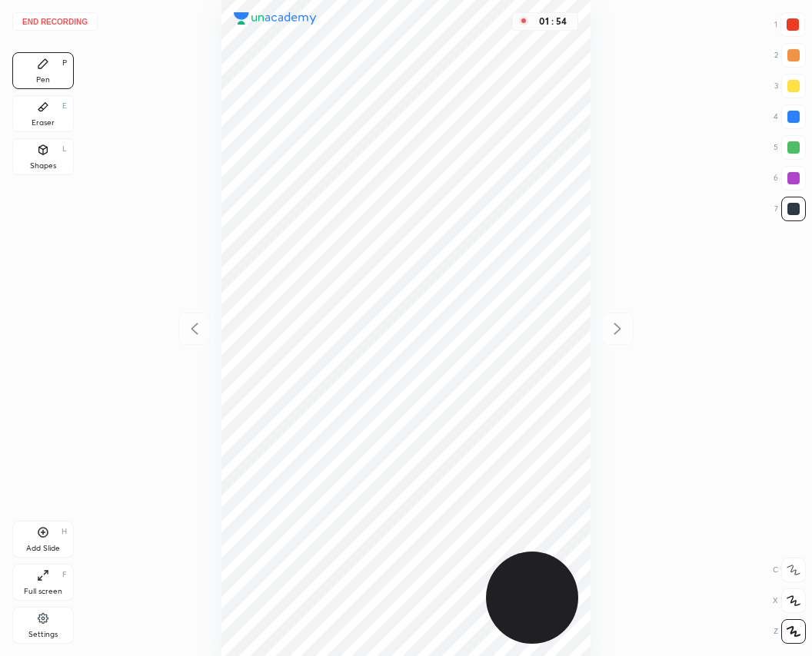  I want to click on img: logo.38c385cc.svg, so click(275, 18).